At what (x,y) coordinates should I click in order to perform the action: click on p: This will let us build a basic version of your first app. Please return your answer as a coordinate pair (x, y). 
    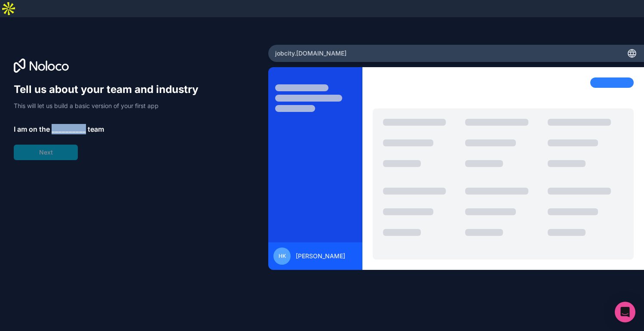
    Looking at the image, I should click on (110, 106).